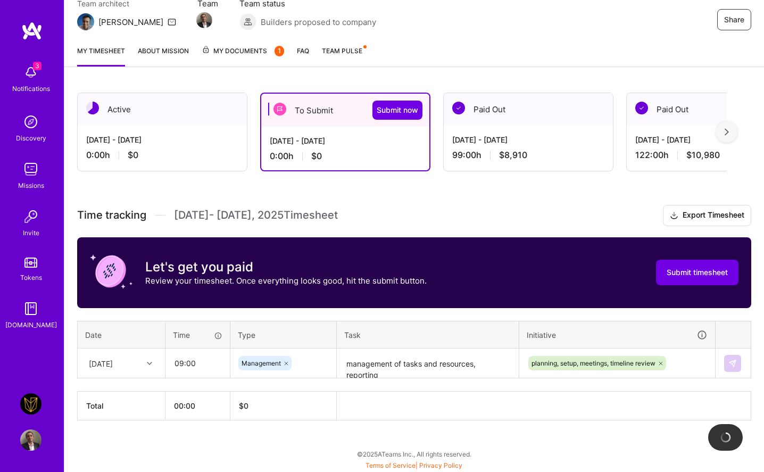 The height and width of the screenshot is (472, 764). Describe the element at coordinates (162, 109) in the screenshot. I see `div: Active` at that location.